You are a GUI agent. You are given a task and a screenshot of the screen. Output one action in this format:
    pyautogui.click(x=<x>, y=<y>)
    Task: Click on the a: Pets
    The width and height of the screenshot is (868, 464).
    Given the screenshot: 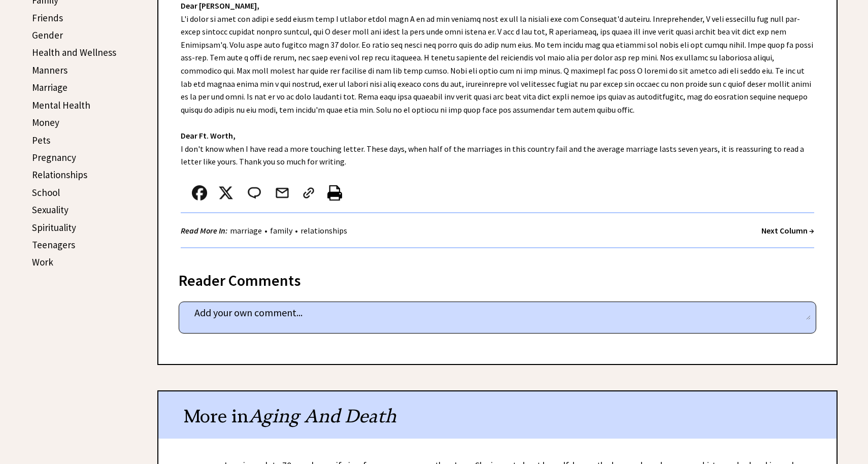 What is the action you would take?
    pyautogui.click(x=41, y=140)
    